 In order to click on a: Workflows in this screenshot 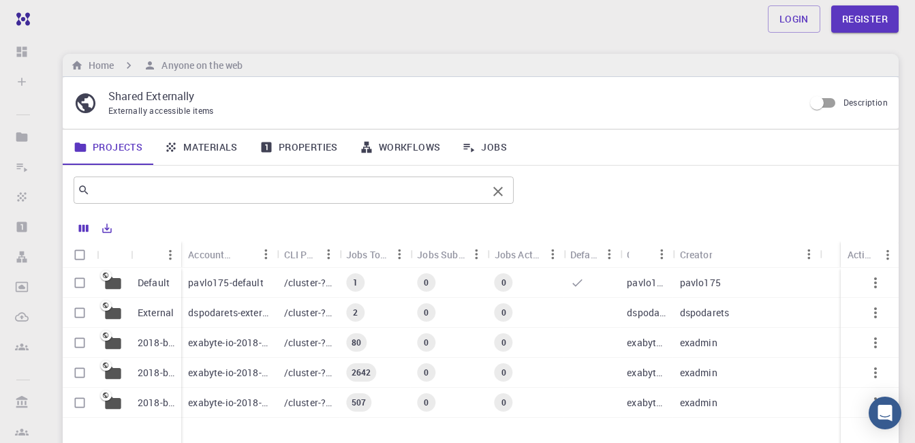, I will do `click(400, 147)`.